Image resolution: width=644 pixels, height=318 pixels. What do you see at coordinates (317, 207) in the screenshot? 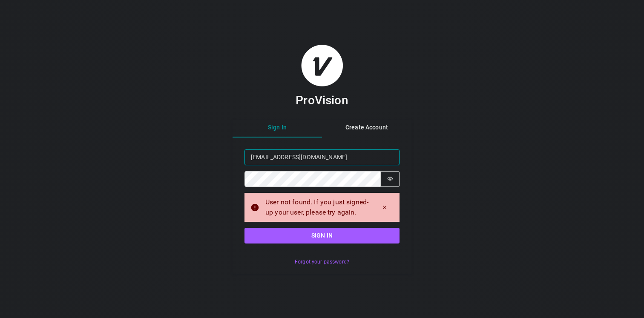
I see `div: User not found. If you just signed-up your user, please try again.` at bounding box center [317, 207].